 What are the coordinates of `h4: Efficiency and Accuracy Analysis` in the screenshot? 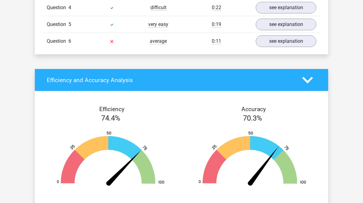 It's located at (170, 80).